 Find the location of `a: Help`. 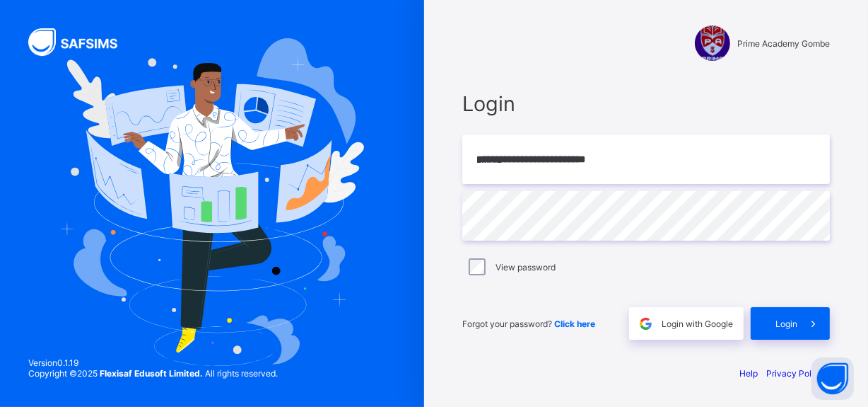

a: Help is located at coordinates (749, 373).